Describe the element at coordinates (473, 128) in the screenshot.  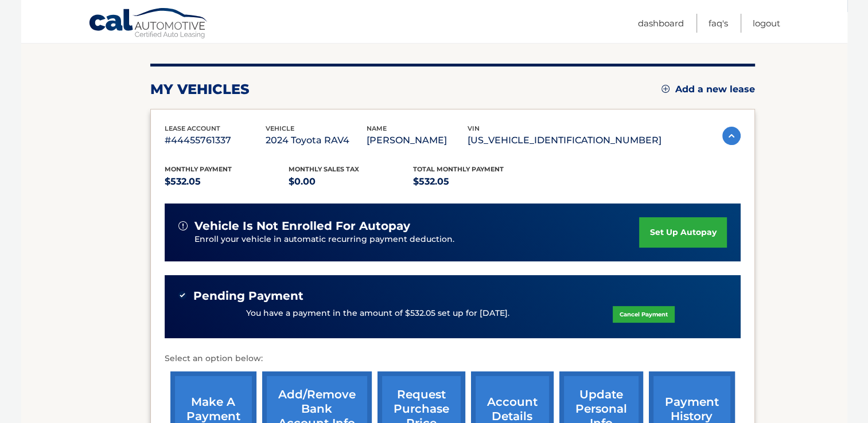
I see `span: vin` at that location.